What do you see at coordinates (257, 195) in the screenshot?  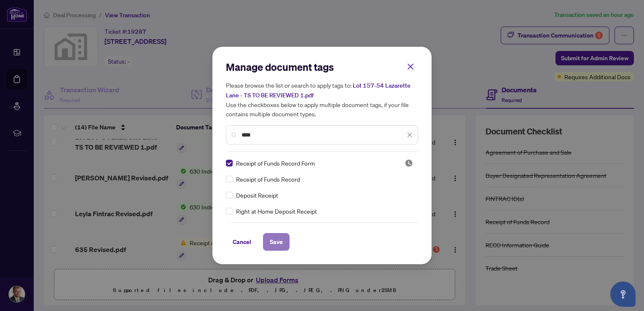 I see `span: Deposit Receipt` at bounding box center [257, 195].